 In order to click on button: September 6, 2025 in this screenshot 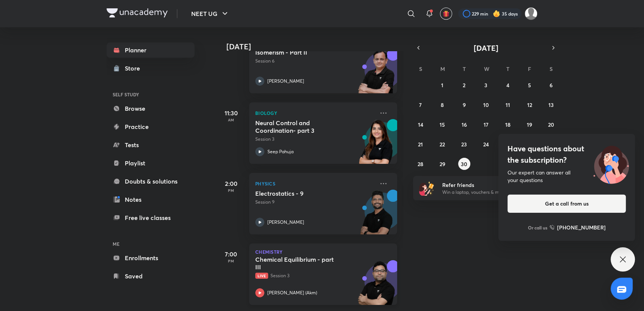, I will do `click(551, 85)`.